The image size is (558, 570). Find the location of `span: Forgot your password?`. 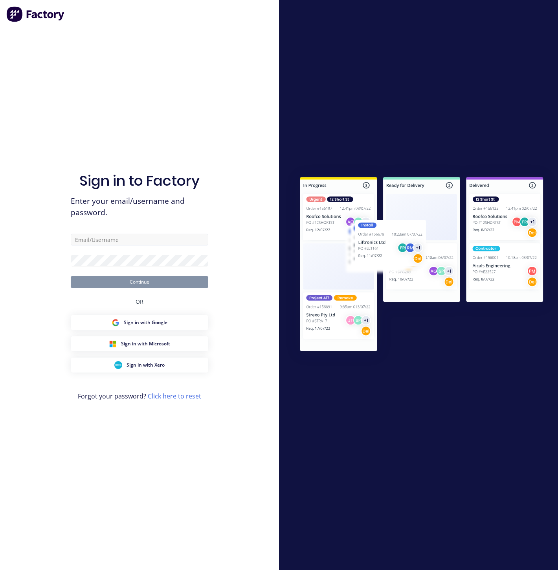

span: Forgot your password? is located at coordinates (140, 396).